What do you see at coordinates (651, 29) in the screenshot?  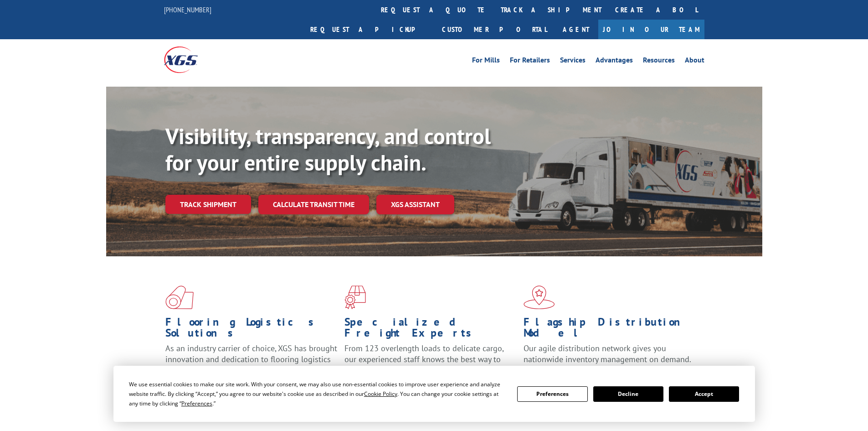 I see `a: Join Our Team` at bounding box center [651, 29].